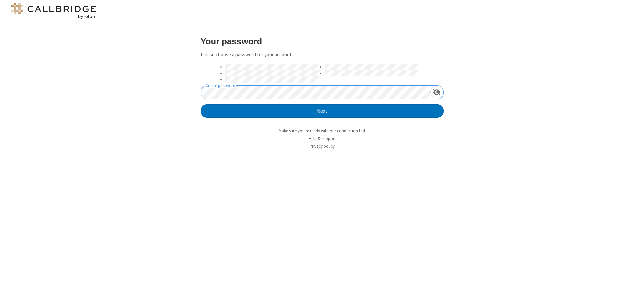  What do you see at coordinates (322, 41) in the screenshot?
I see `h3: Your password` at bounding box center [322, 41].